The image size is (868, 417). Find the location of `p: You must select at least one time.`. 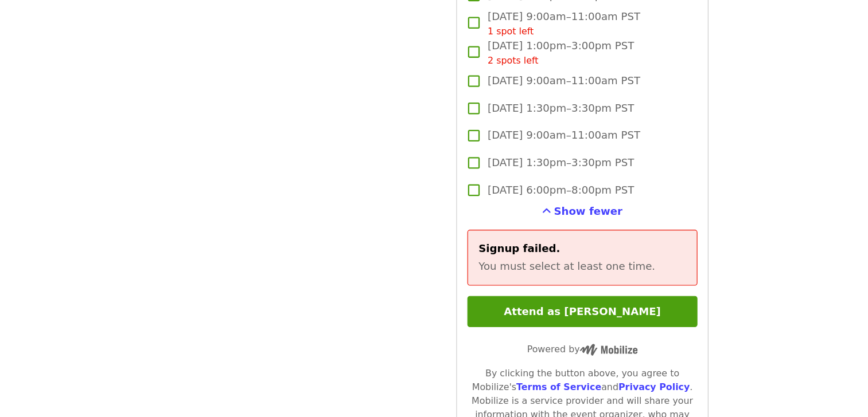

p: You must select at least one time. is located at coordinates (600, 284).